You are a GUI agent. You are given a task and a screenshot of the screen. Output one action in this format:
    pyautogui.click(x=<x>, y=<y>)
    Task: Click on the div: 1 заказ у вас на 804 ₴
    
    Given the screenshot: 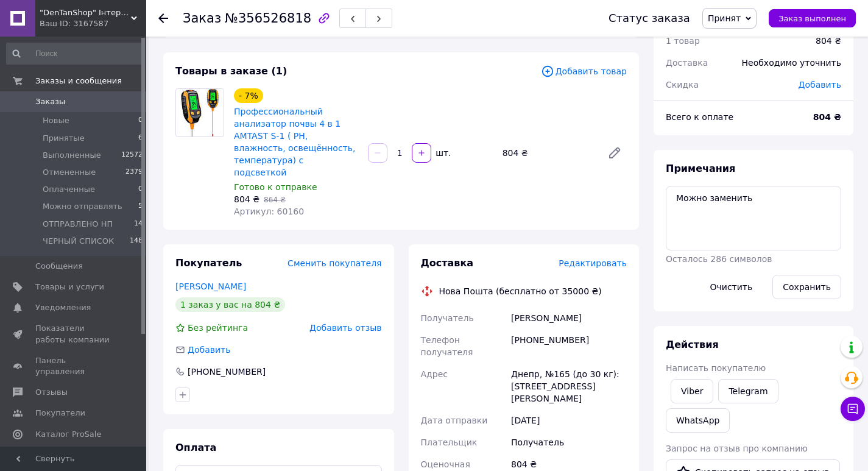 What is the action you would take?
    pyautogui.click(x=230, y=305)
    